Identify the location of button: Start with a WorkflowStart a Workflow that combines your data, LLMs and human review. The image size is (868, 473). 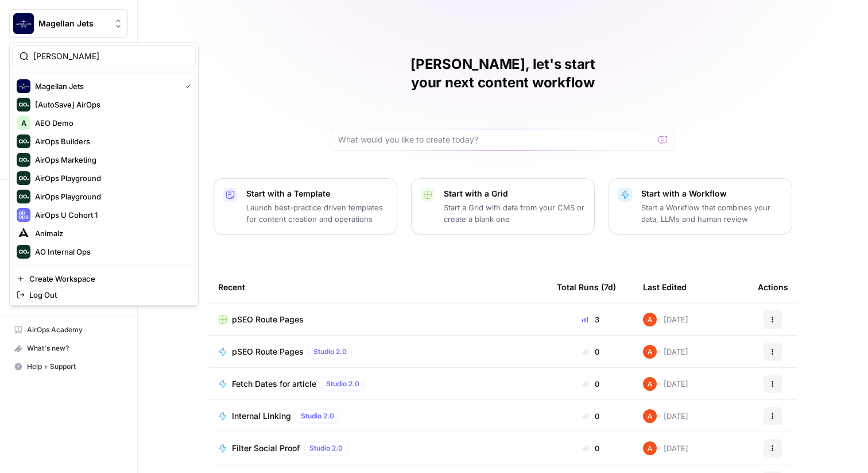
(701, 207).